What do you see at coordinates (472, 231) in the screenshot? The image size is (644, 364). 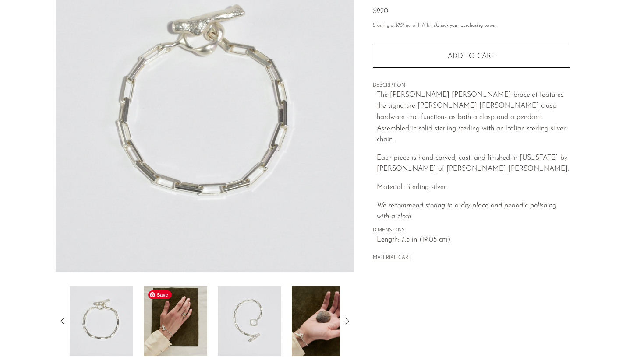 I see `span: DIMENSIONS` at bounding box center [472, 231].